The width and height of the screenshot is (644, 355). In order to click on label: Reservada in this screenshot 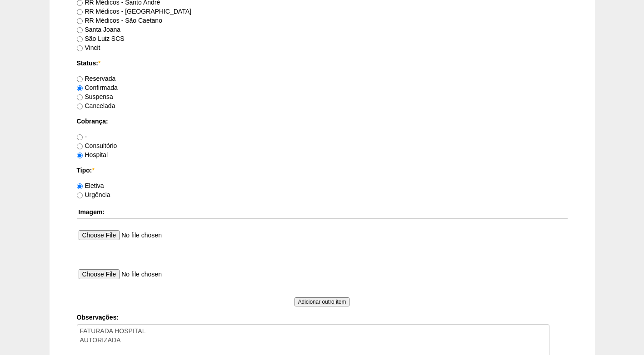, I will do `click(96, 78)`.